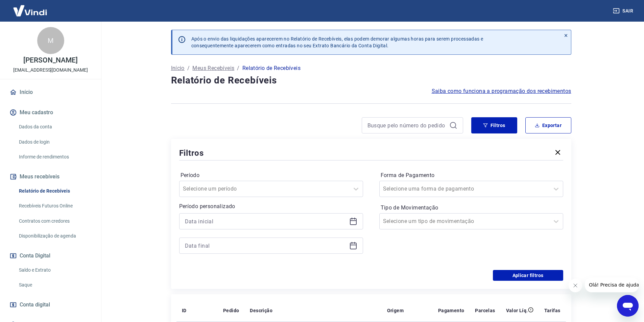 The height and width of the screenshot is (322, 644). Describe the element at coordinates (50, 177) in the screenshot. I see `button: Meus recebíveis` at that location.